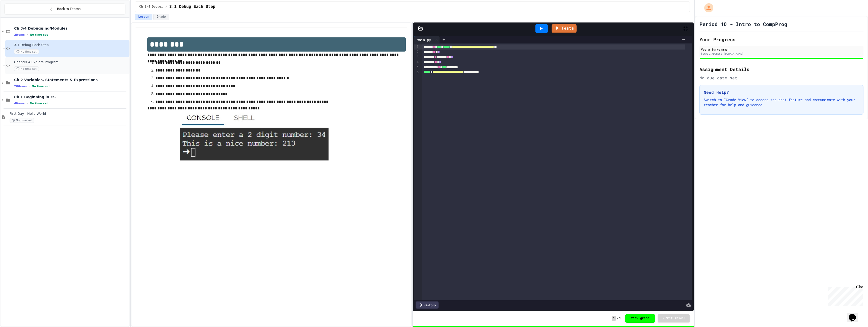  Describe the element at coordinates (417, 52) in the screenshot. I see `div: 2` at that location.